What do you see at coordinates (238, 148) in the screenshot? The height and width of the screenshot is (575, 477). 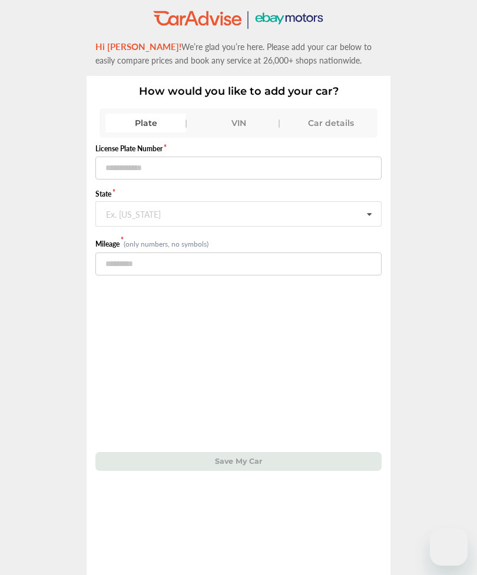 I see `label: License Plate Number` at bounding box center [238, 148].